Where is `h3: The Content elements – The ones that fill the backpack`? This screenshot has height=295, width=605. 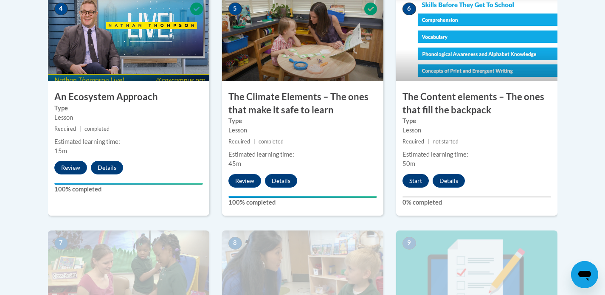 h3: The Content elements – The ones that fill the backpack is located at coordinates (477, 104).